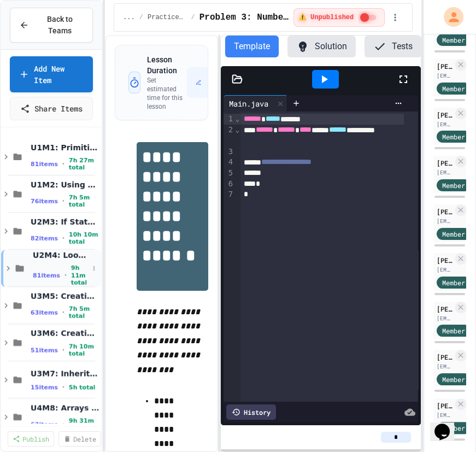 Image resolution: width=476 pixels, height=452 pixels. I want to click on div: My Account, so click(449, 17).